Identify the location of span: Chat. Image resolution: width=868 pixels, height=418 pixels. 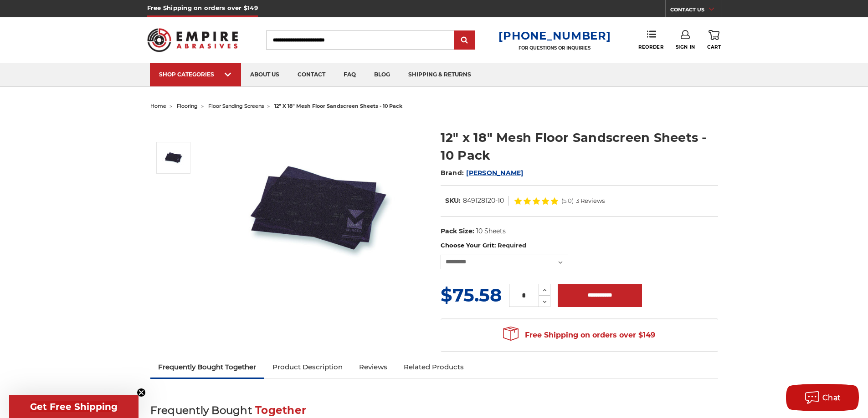
(831, 398).